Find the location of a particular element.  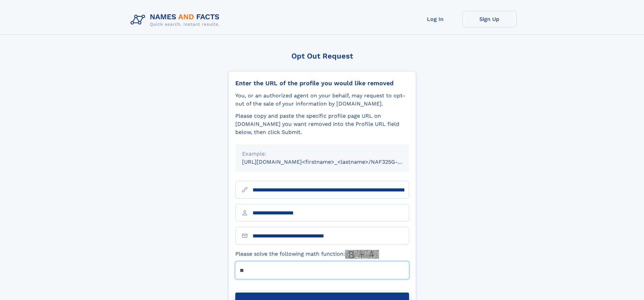

div: Enter the URL of the profile you would like removed is located at coordinates (322, 83).